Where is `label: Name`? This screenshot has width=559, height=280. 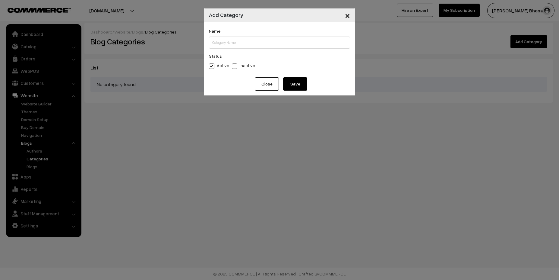
label: Name is located at coordinates (215, 31).